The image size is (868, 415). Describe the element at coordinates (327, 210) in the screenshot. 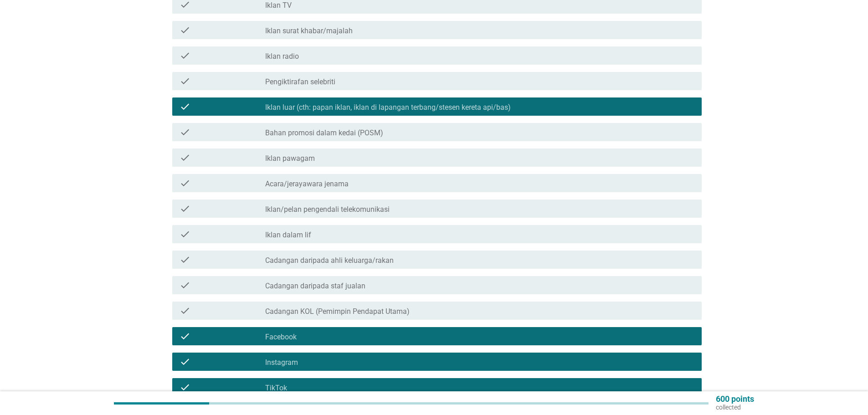

I see `label: Iklan/pelan pengendali telekomunikasi` at that location.